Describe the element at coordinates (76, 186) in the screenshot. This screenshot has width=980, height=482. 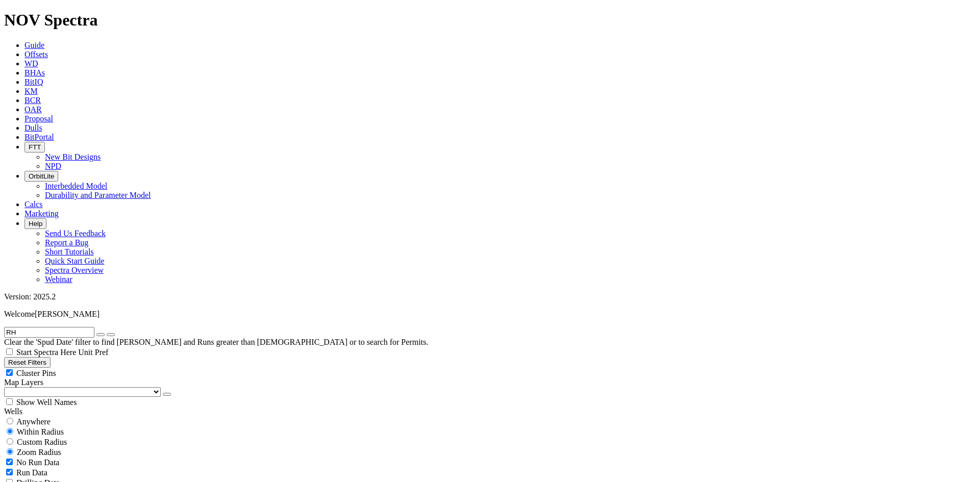
I see `a: Interbedded Model` at that location.